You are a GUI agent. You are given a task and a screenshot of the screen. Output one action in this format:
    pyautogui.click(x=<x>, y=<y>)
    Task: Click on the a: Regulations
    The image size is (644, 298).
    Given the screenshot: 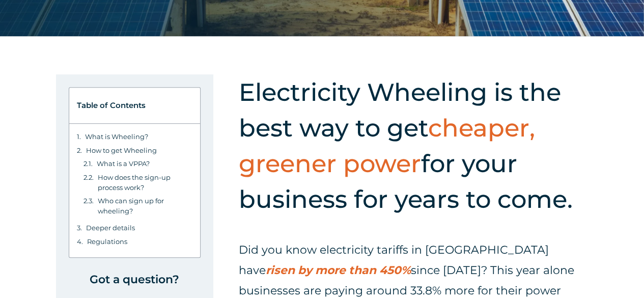 What is the action you would take?
    pyautogui.click(x=107, y=241)
    